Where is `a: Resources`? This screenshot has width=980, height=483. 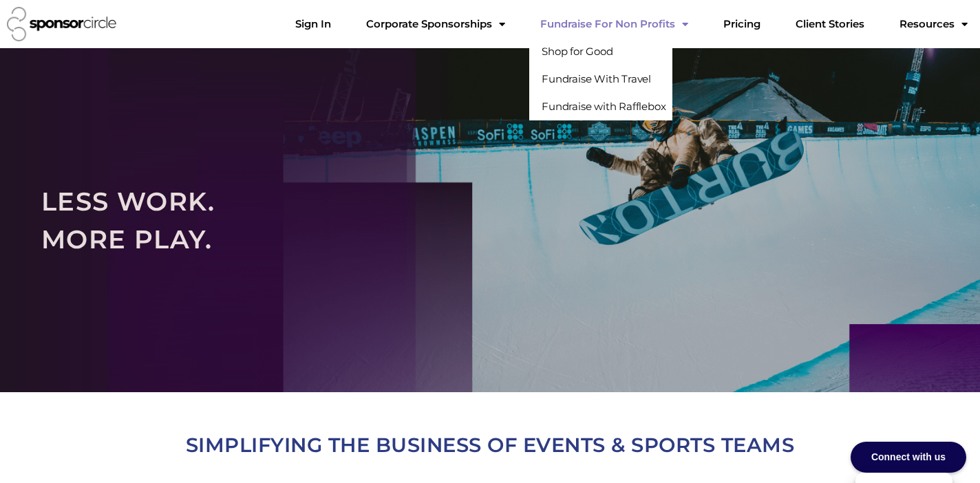
a: Resources is located at coordinates (933, 24).